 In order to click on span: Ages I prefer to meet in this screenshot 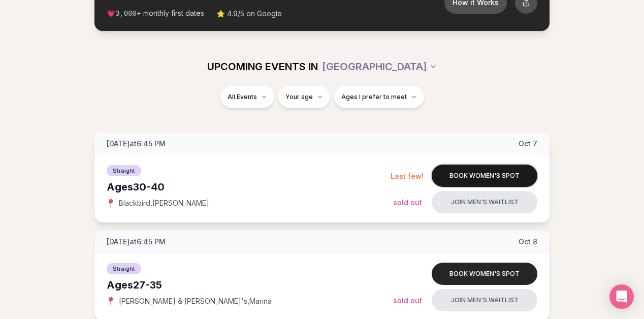, I will do `click(374, 97)`.